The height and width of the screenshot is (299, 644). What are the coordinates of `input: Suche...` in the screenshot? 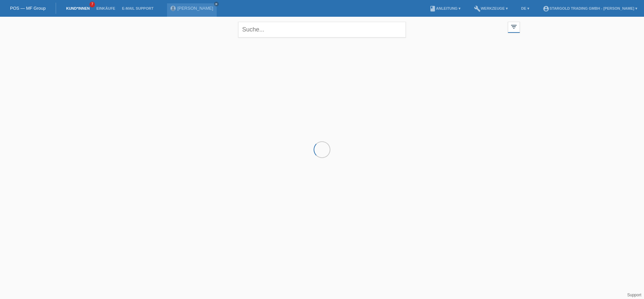 It's located at (322, 29).